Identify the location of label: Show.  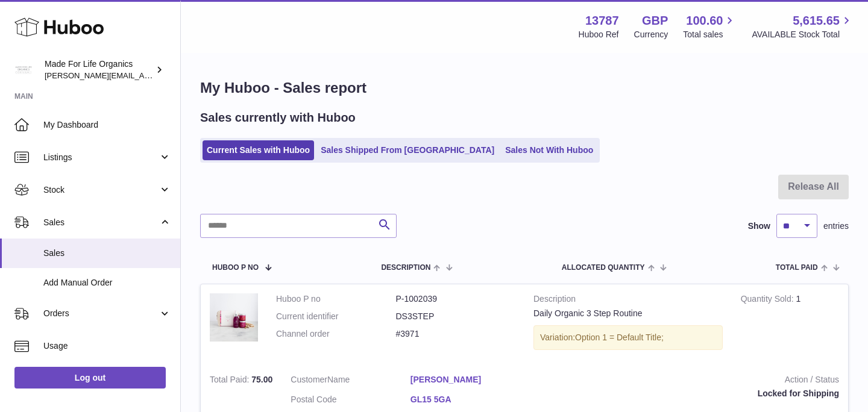
(758, 226).